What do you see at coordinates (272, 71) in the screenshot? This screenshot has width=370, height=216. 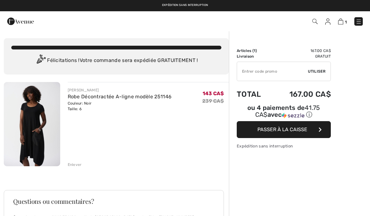 I see `input: Code promo` at bounding box center [272, 71].